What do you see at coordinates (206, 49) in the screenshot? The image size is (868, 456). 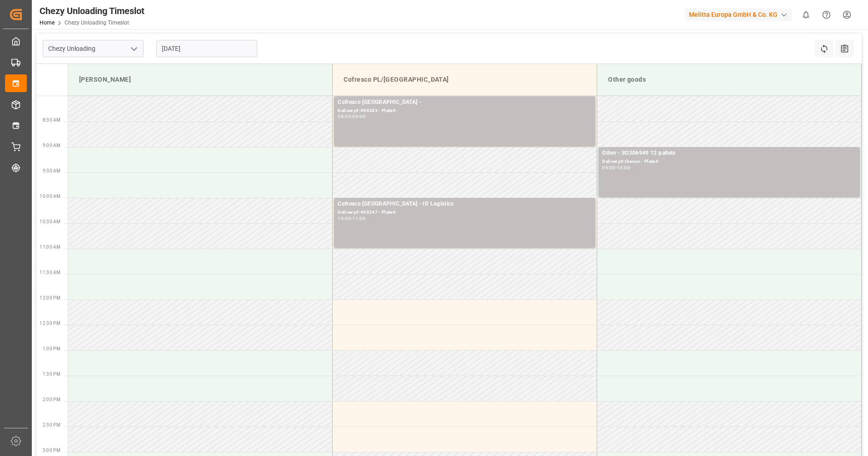 I see `input: DD.MM.YYYY` at bounding box center [206, 49].